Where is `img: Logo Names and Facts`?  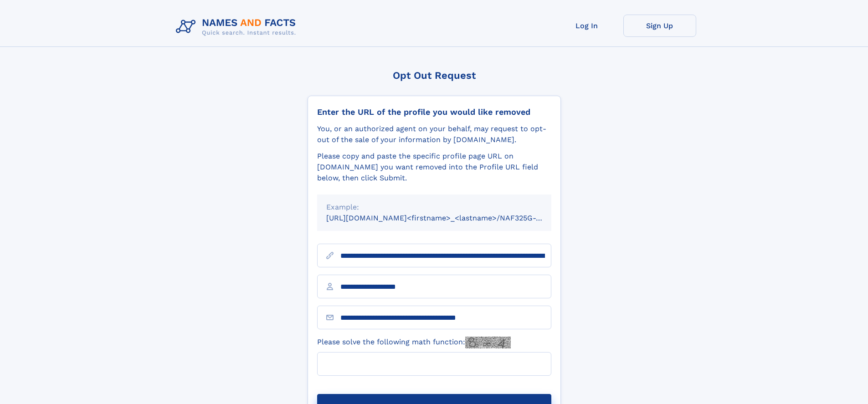
img: Logo Names and Facts is located at coordinates (238, 27).